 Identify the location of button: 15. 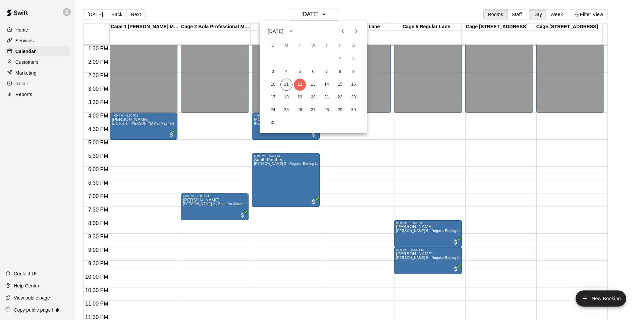
(340, 85).